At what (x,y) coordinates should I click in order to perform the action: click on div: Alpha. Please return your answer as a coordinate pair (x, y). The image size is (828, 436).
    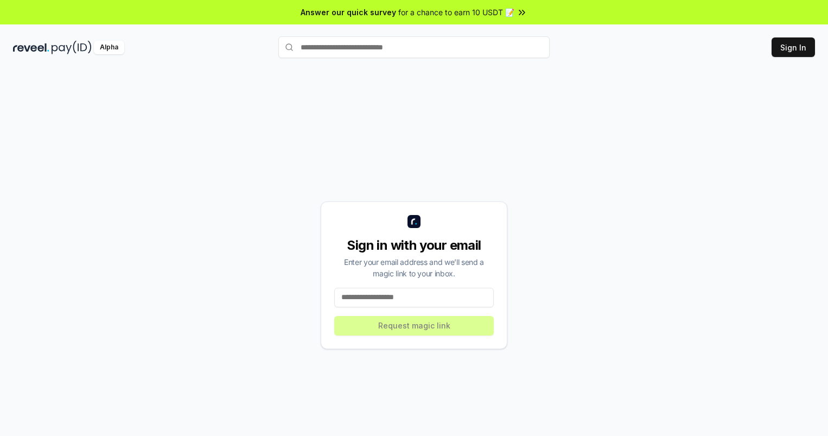
    Looking at the image, I should click on (109, 47).